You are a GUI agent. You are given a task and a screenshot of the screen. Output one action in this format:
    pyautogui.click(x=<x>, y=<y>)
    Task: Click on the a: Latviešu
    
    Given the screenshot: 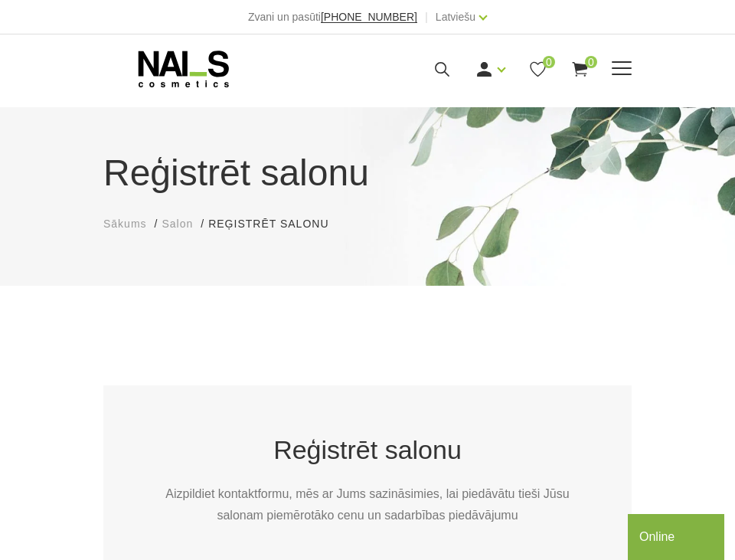 What is the action you would take?
    pyautogui.click(x=455, y=17)
    